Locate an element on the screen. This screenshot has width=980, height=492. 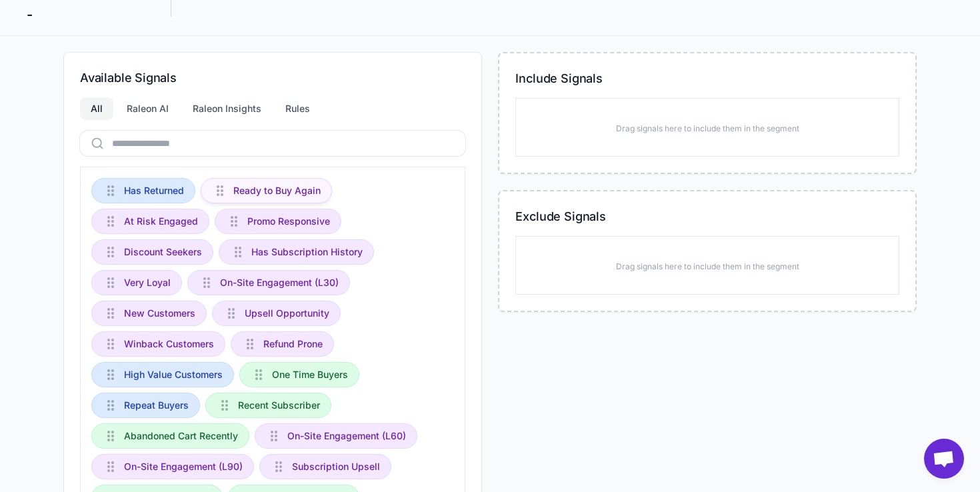
span: Very Loyal is located at coordinates (147, 283).